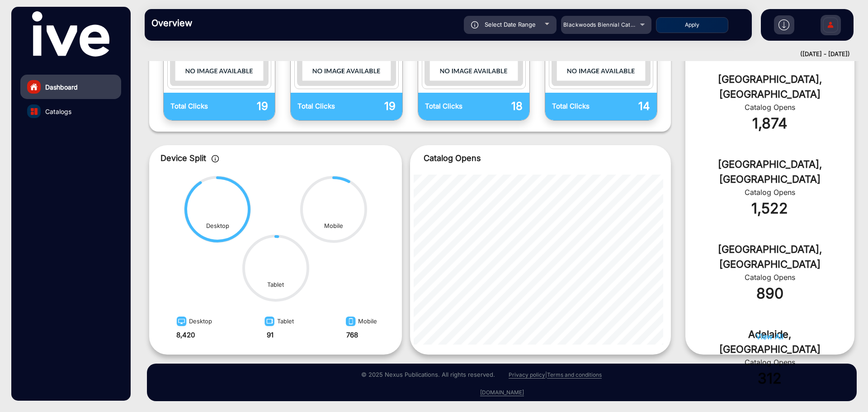 The width and height of the screenshot is (868, 412). Describe the element at coordinates (352, 335) in the screenshot. I see `strong: 768` at that location.